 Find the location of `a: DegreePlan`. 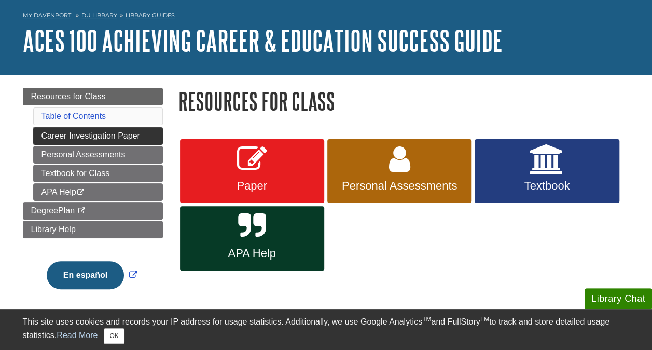

a: DegreePlan is located at coordinates (93, 211).